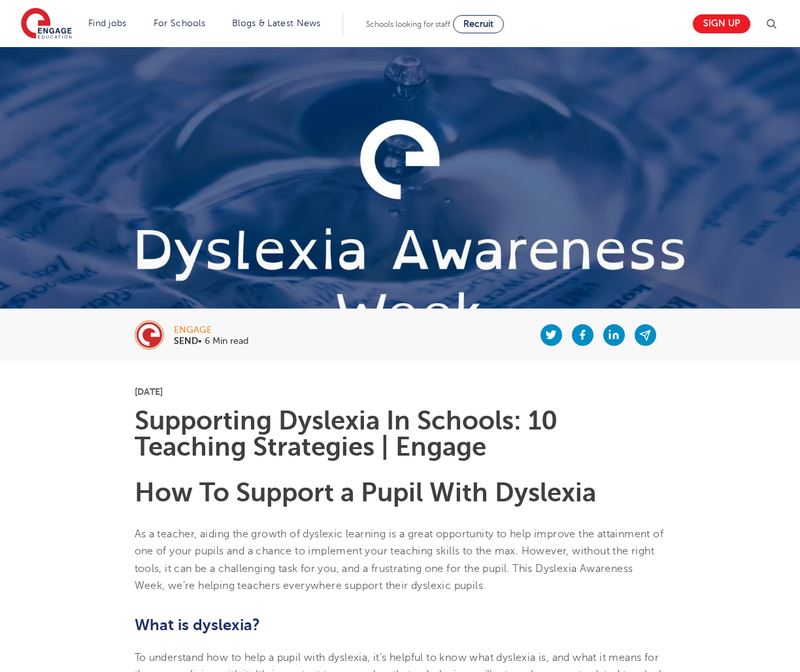  I want to click on p: • 6 Min read, so click(211, 341).